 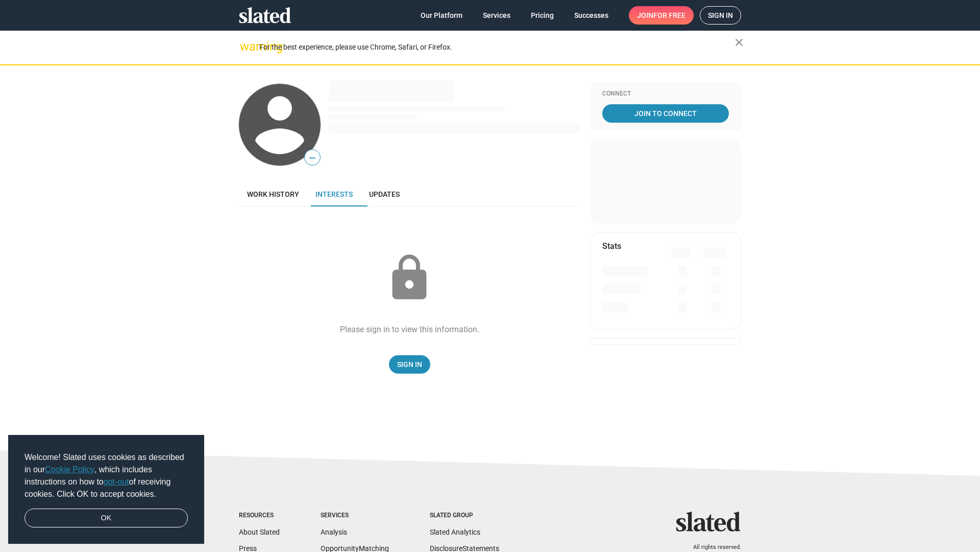 I want to click on a: Cookie Policy, so click(x=70, y=468).